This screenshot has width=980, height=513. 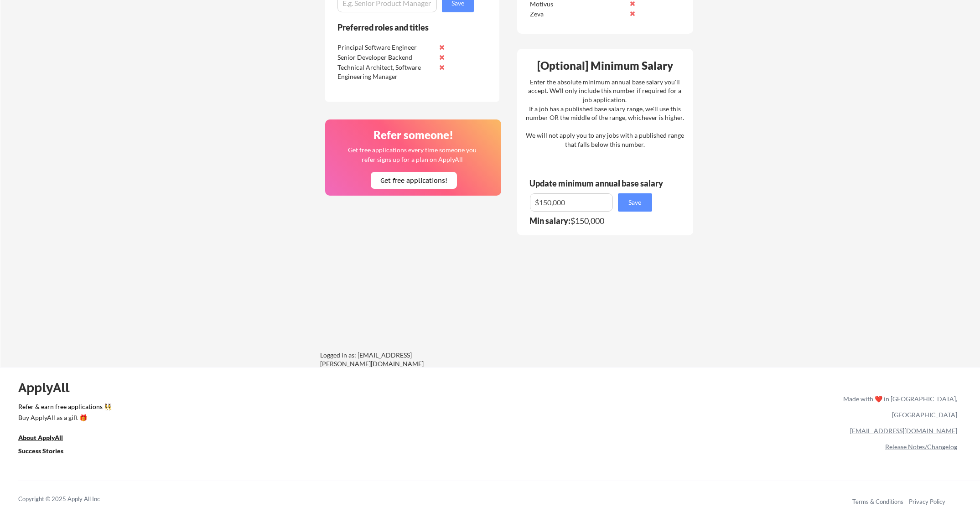 I want to click on strong: Min salary:, so click(x=550, y=221).